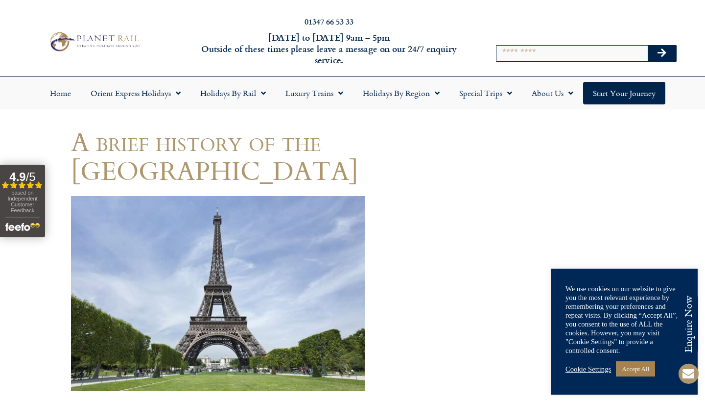  What do you see at coordinates (315, 93) in the screenshot?
I see `a: Luxury Trains` at bounding box center [315, 93].